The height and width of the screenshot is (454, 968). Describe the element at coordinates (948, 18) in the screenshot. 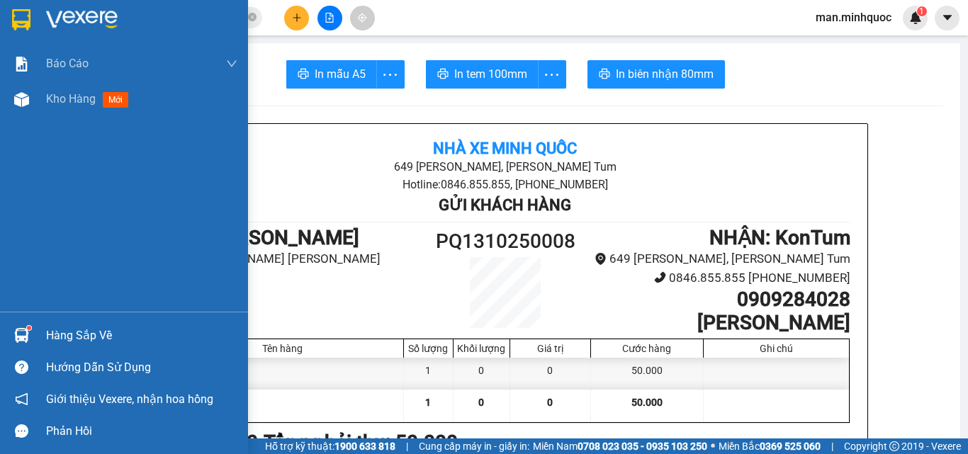

I see `span: caret-down` at that location.